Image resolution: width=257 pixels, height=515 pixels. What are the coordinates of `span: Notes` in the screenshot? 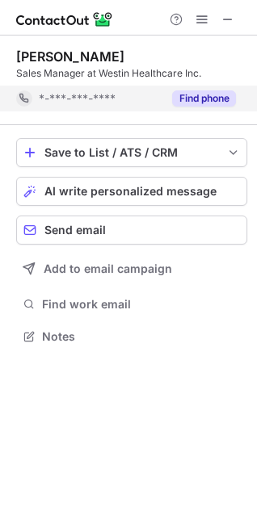 It's located at (141, 336).